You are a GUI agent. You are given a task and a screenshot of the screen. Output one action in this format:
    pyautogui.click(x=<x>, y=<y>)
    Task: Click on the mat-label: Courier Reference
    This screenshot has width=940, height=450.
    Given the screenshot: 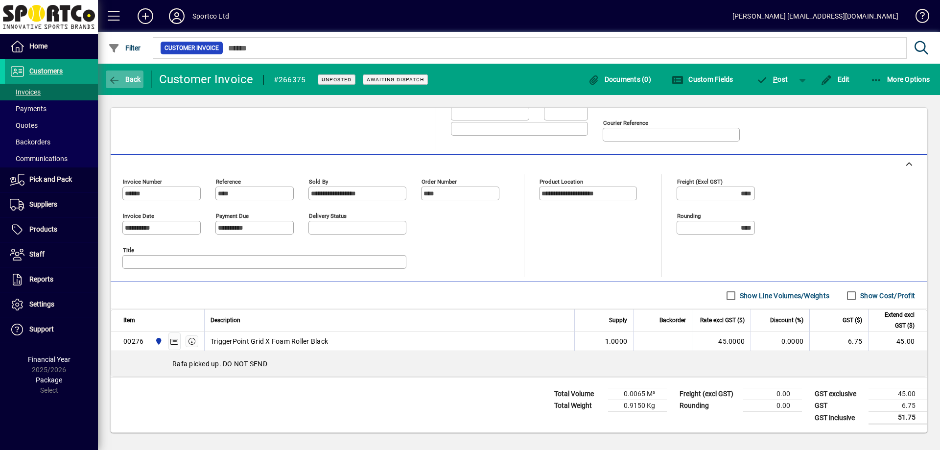 What is the action you would take?
    pyautogui.click(x=626, y=123)
    